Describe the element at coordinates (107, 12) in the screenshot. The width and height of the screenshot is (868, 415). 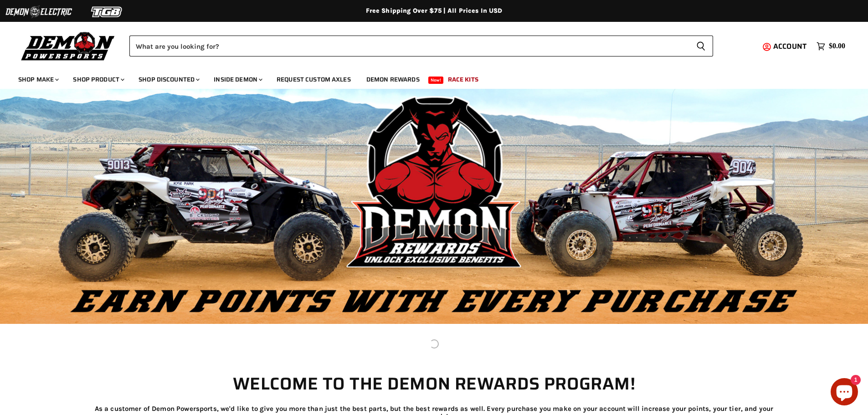
I see `img: TGB Logo 2` at that location.